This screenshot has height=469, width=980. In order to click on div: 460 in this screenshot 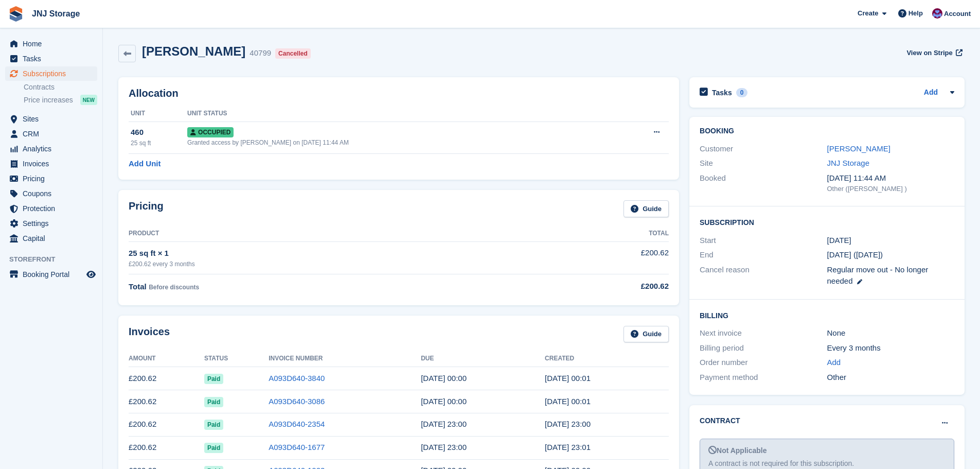, I will do `click(159, 132)`.